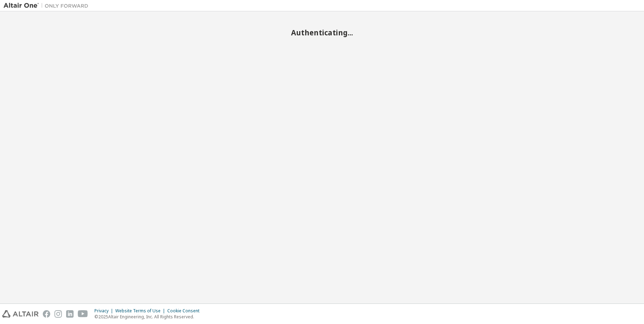 This screenshot has height=324, width=644. Describe the element at coordinates (185, 311) in the screenshot. I see `div: Cookie Consent` at that location.